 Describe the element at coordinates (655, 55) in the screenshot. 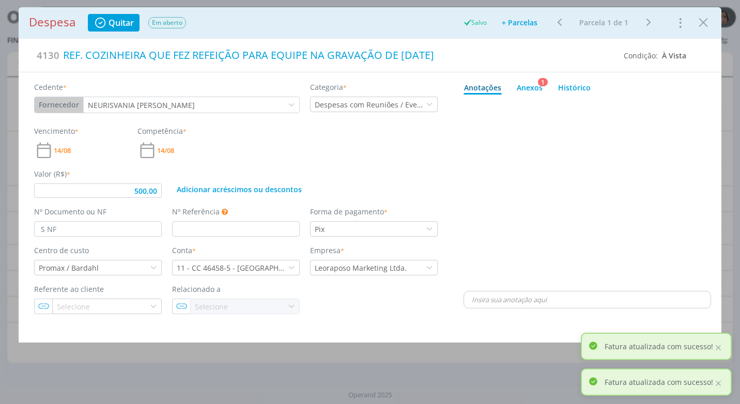

I see `div: Condição:` at that location.